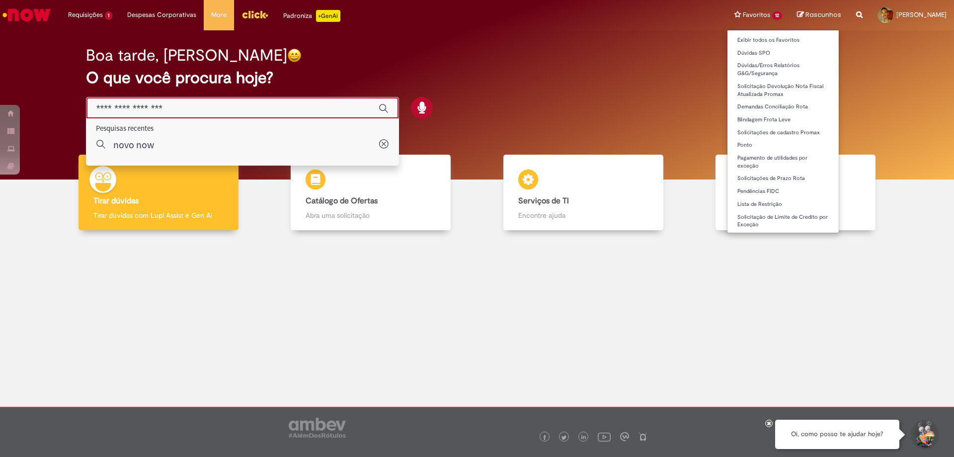  What do you see at coordinates (604, 436) in the screenshot?
I see `img: logo_footer_youtube.png` at bounding box center [604, 436].